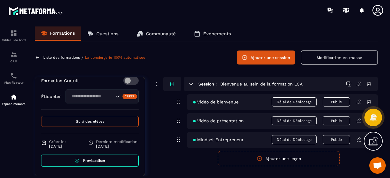  I want to click on a: Formations, so click(58, 34).